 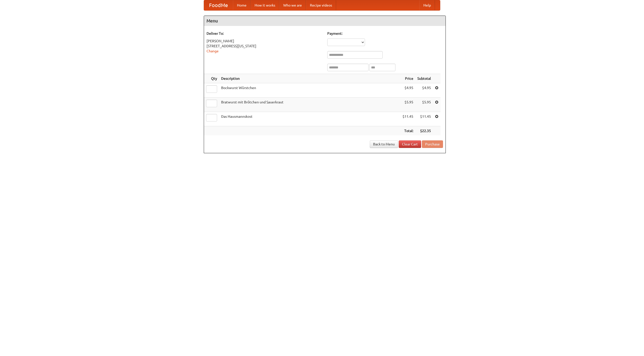 I want to click on a: Clear Cart, so click(x=410, y=144).